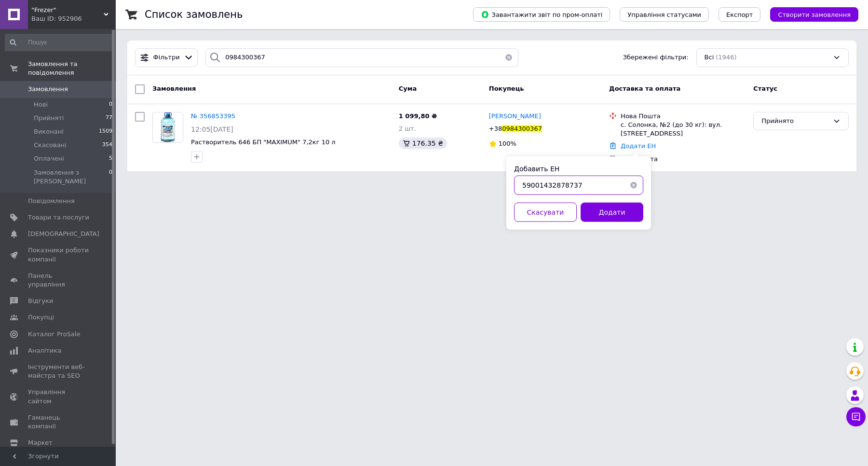 This screenshot has width=868, height=466. I want to click on div: Прийнято, so click(796, 121).